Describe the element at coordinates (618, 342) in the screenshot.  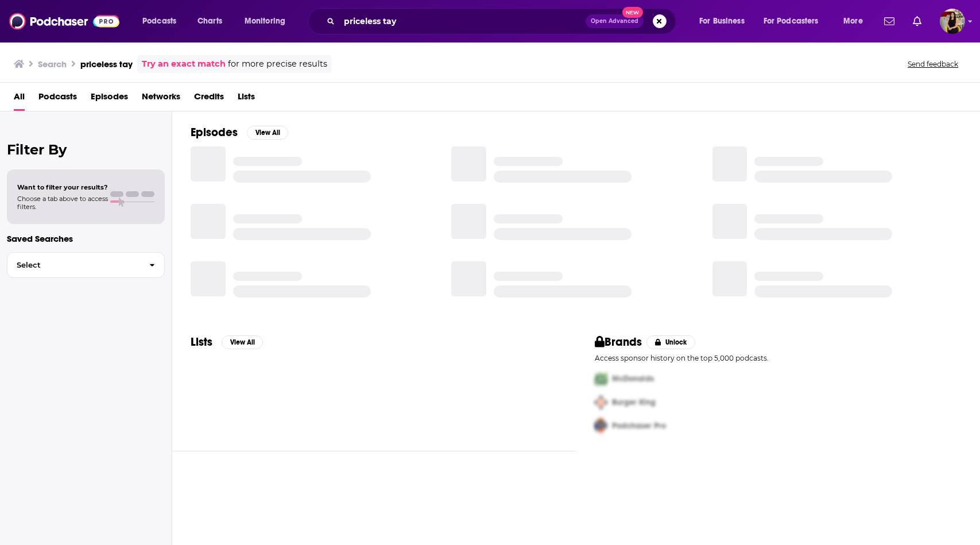
I see `h2: Brands` at that location.